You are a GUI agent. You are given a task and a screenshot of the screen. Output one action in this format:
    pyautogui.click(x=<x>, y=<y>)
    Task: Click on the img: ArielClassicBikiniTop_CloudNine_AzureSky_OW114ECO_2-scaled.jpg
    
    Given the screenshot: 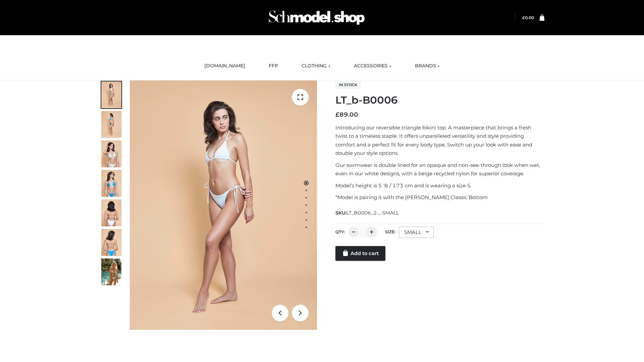 What is the action you would take?
    pyautogui.click(x=112, y=125)
    